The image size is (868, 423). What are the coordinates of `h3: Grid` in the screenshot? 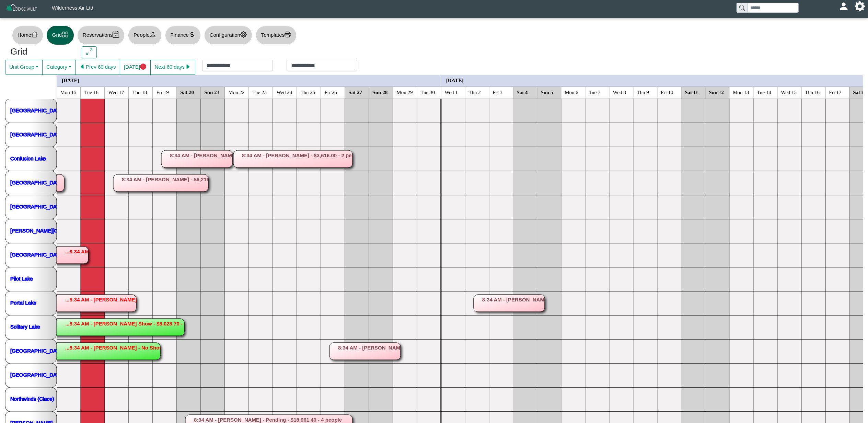 It's located at (41, 52).